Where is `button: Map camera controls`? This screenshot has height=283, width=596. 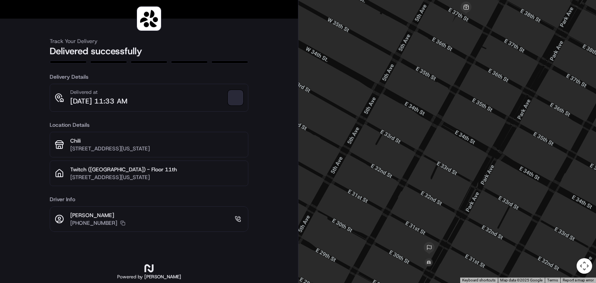
button: Map camera controls is located at coordinates (584, 266).